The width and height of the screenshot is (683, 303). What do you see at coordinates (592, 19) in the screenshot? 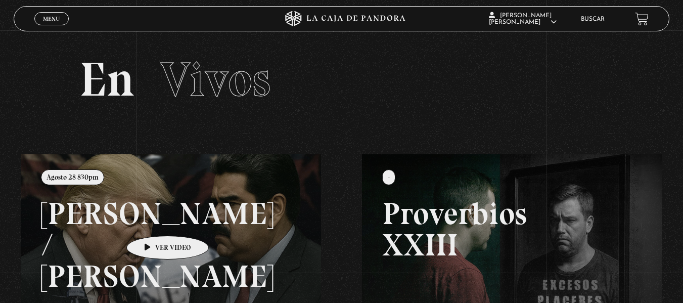
I see `a: Buscar` at bounding box center [592, 19].